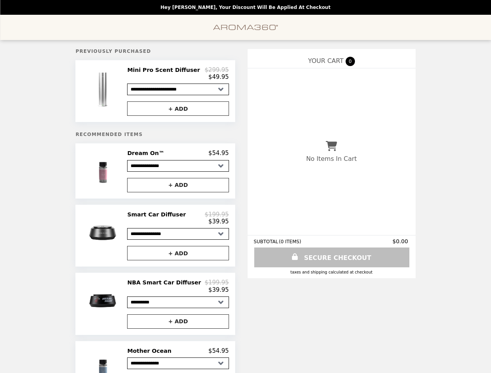  What do you see at coordinates (158, 214) in the screenshot?
I see `h2: Smart Car Diffuser` at bounding box center [158, 214].